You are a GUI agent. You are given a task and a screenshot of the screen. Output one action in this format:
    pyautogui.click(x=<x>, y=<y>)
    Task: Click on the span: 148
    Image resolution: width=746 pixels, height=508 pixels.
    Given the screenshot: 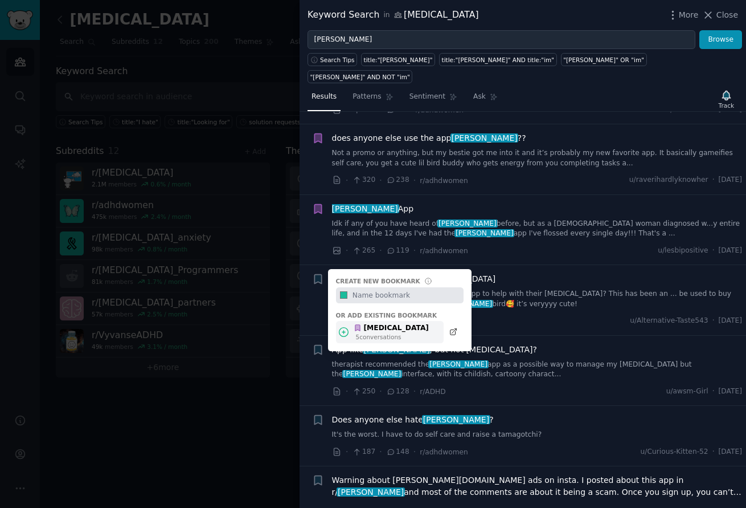 What is the action you would take?
    pyautogui.click(x=398, y=452)
    